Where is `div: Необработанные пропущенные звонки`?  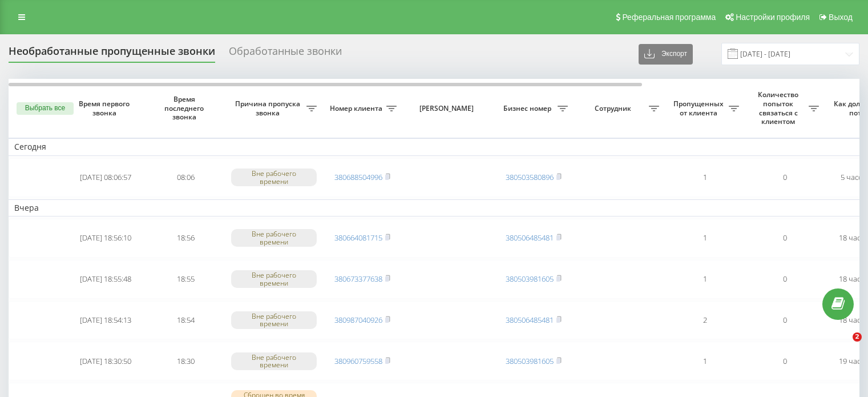
div: Необработанные пропущенные звонки is located at coordinates (112, 53).